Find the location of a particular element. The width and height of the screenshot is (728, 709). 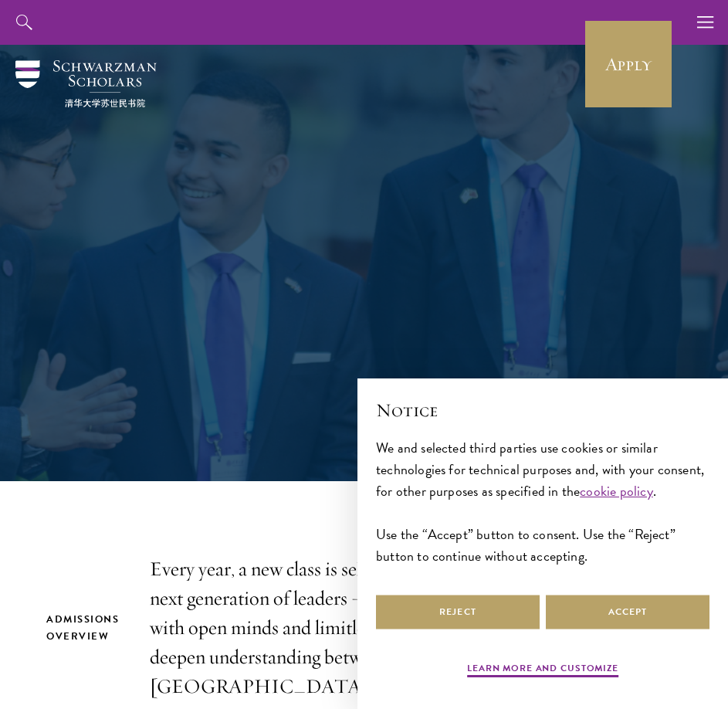

a: cookie policy is located at coordinates (616, 491).